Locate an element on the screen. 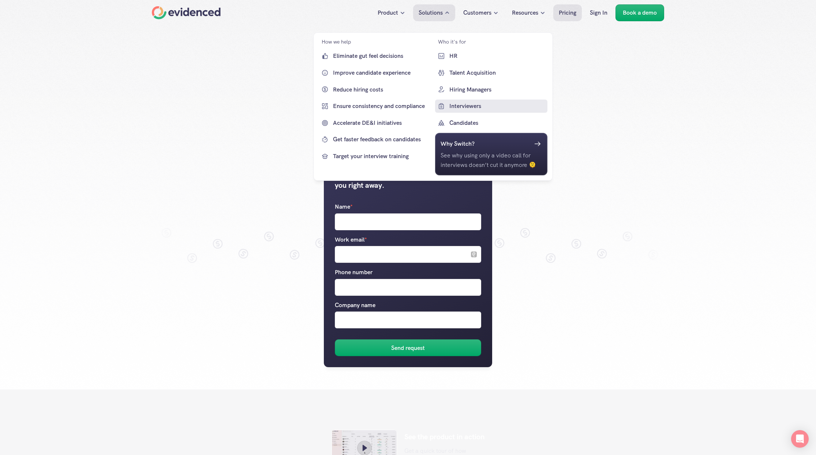 The height and width of the screenshot is (455, 816). p: See the product in action is located at coordinates (444, 436).